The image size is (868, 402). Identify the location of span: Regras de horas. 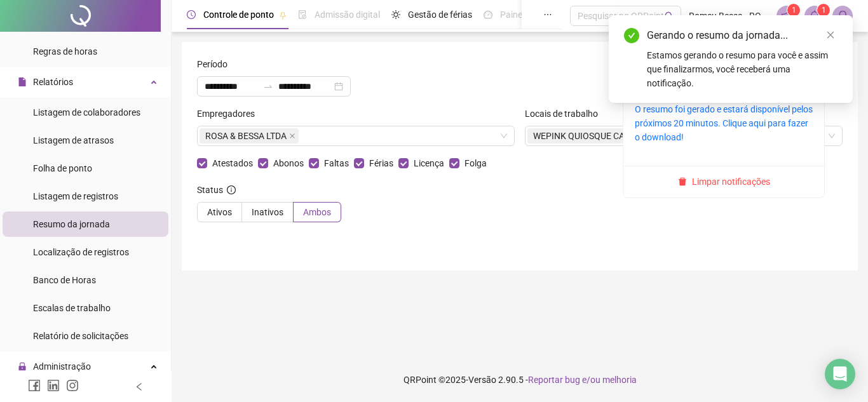
(65, 52).